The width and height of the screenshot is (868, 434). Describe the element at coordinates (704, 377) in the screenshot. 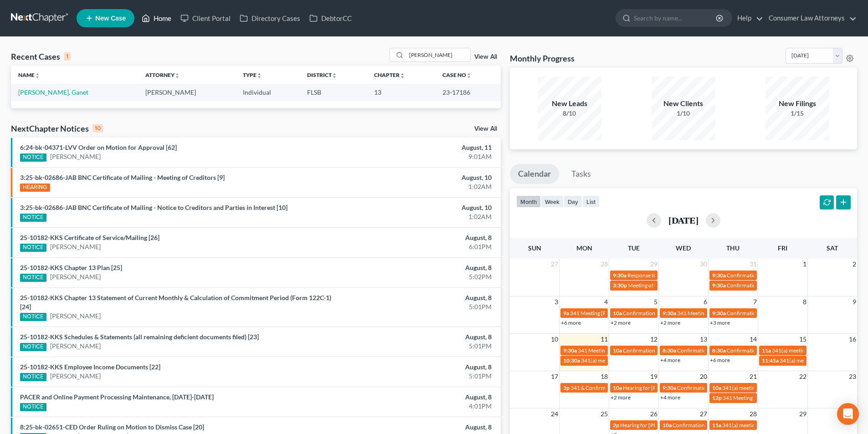

I see `span: 20` at that location.